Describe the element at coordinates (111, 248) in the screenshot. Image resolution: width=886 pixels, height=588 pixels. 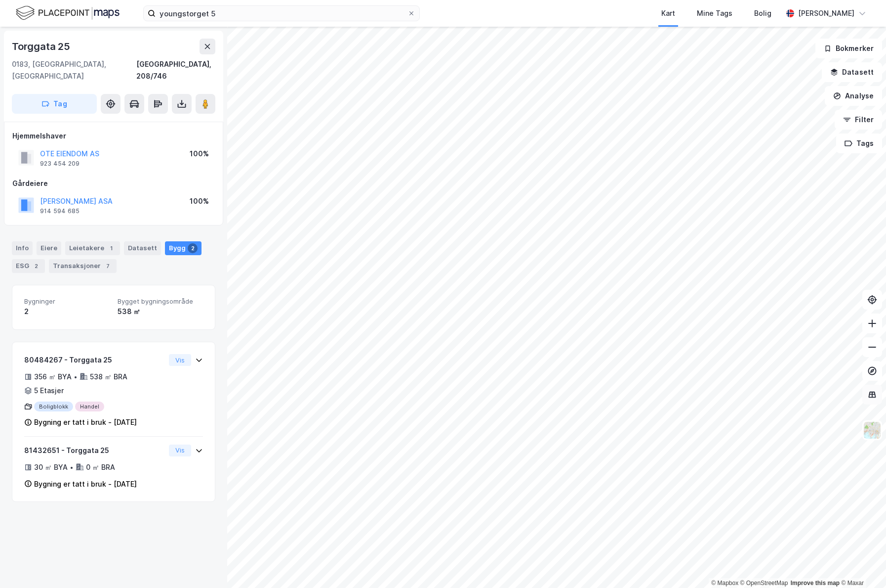
I see `div: 1` at that location.